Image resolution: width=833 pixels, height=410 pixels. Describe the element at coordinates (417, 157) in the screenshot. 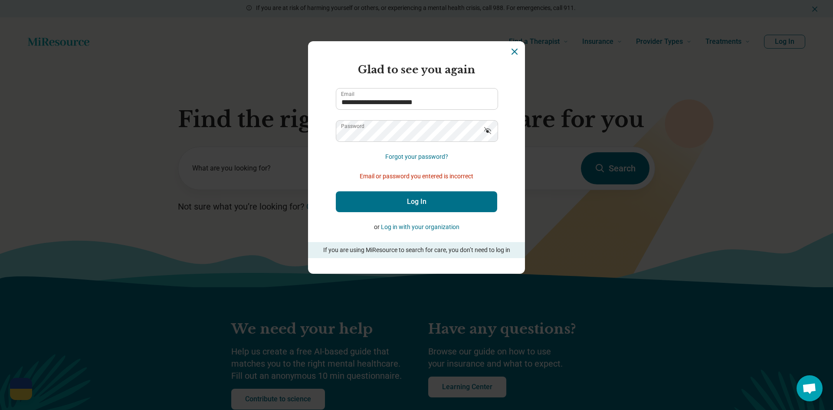

I see `button: Forgot your password?` at that location.